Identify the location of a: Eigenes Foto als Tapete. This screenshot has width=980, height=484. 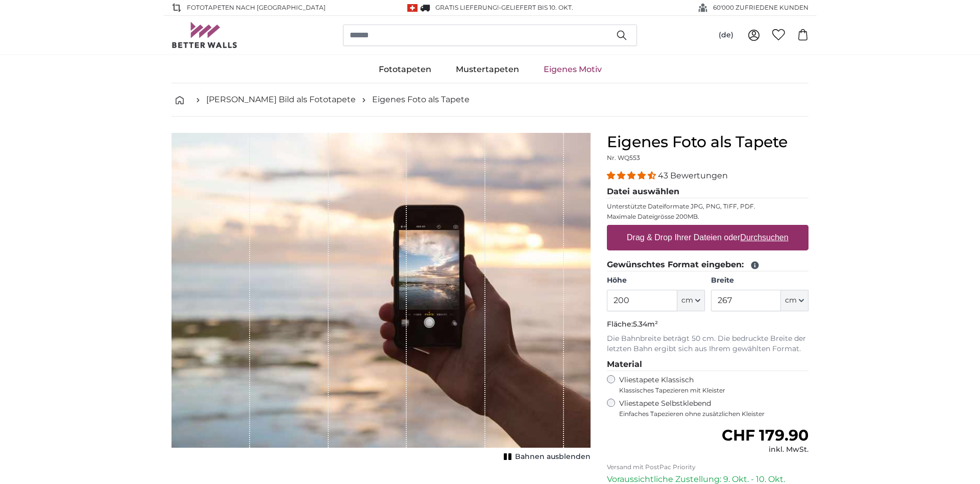
(421, 99).